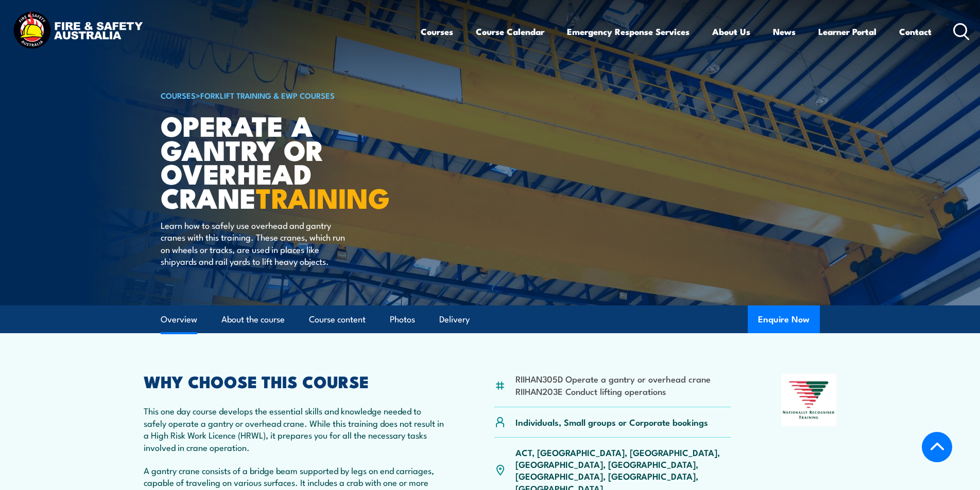 The width and height of the screenshot is (980, 490). I want to click on li: RIIHAN305D Operate a gantry or overhead crane, so click(613, 378).